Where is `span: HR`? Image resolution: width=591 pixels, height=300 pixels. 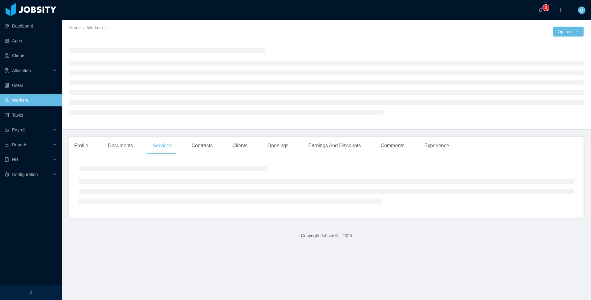 span: HR is located at coordinates (15, 160).